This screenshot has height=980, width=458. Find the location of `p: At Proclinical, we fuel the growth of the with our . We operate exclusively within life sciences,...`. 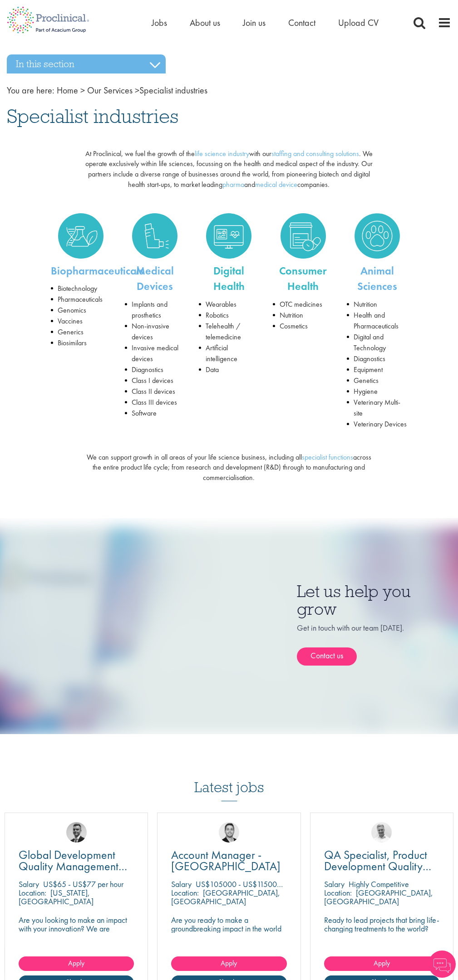

p: At Proclinical, we fuel the growth of the with our . We operate exclusively within life sciences,... is located at coordinates (229, 169).